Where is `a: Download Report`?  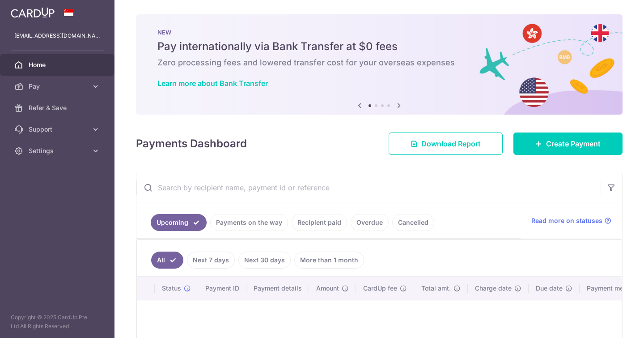 a: Download Report is located at coordinates (446, 144).